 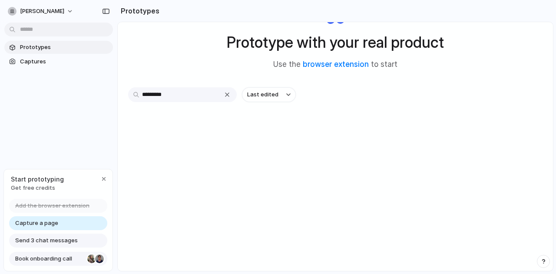 I want to click on span: Send 3 chat messages, so click(x=46, y=240).